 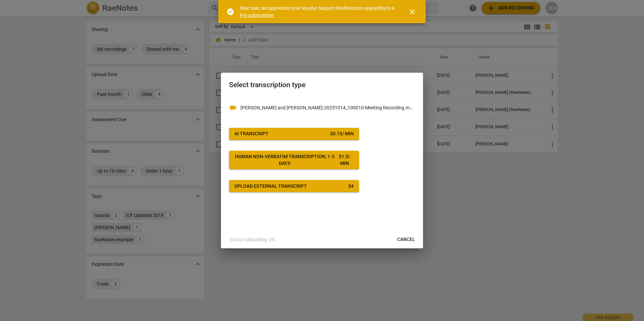 What do you see at coordinates (294, 134) in the screenshot?
I see `button: AI Transcript$0.15/ min` at bounding box center [294, 134].